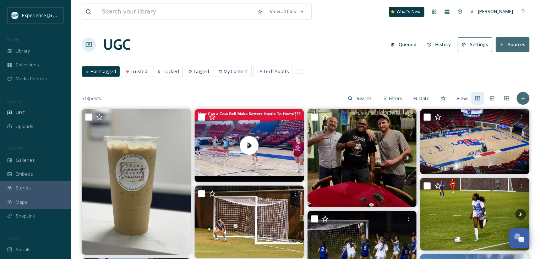  What do you see at coordinates (117, 45) in the screenshot?
I see `h1: UGC` at bounding box center [117, 45].